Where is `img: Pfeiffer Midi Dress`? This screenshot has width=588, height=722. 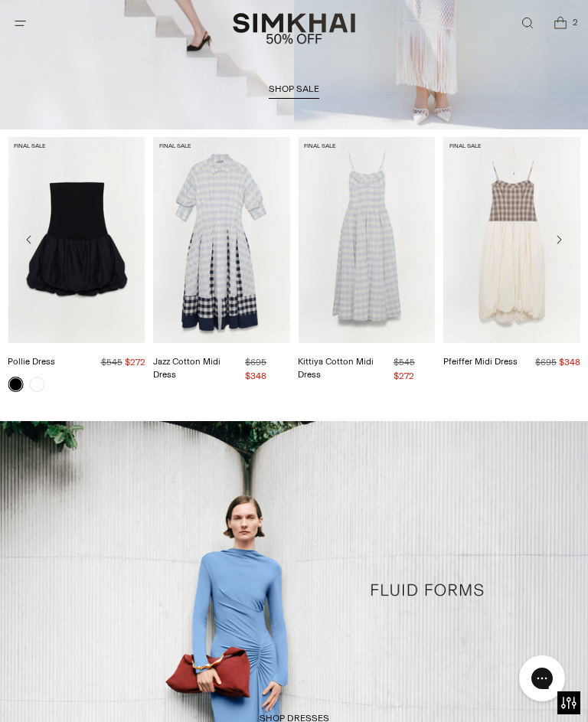
img: Pfeiffer Midi Dress is located at coordinates (512, 240).